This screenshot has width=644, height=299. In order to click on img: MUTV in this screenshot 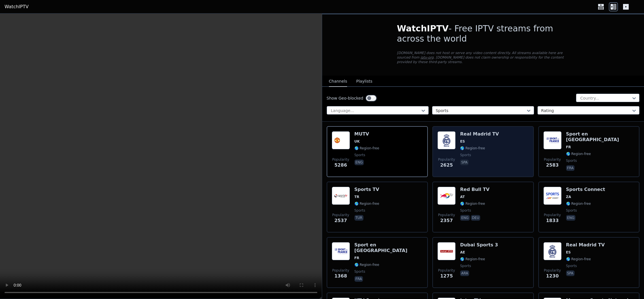, I will do `click(341, 140)`.